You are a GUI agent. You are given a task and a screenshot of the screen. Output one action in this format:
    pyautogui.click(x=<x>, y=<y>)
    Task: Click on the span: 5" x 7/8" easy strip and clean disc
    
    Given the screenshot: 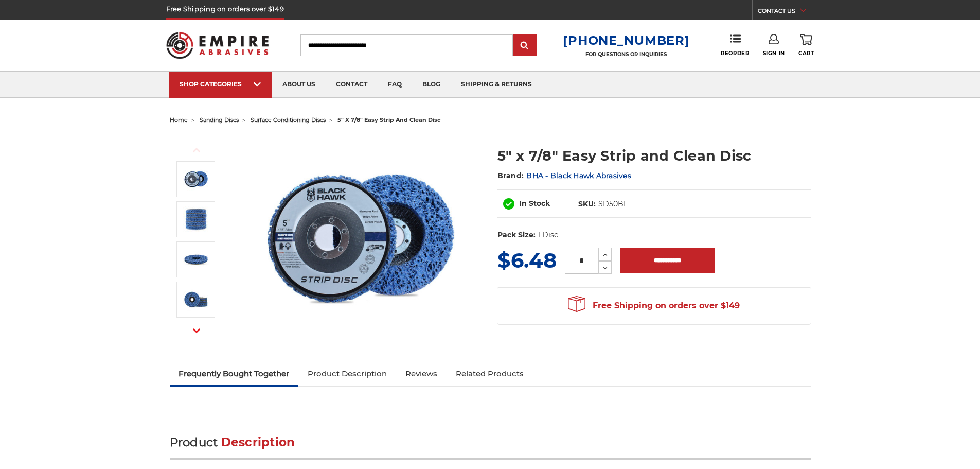 What is the action you would take?
    pyautogui.click(x=389, y=120)
    